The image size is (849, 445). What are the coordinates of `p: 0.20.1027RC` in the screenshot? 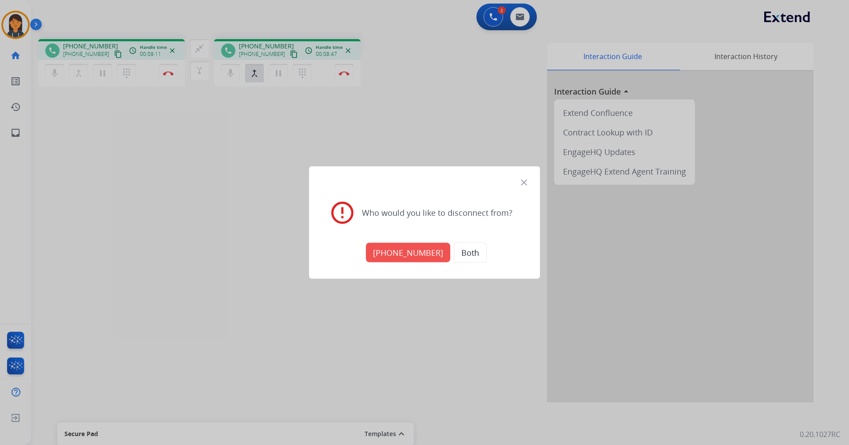 It's located at (820, 434).